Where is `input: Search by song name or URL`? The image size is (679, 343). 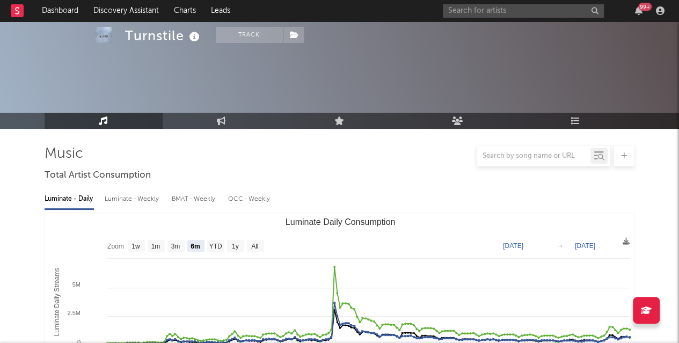
input: Search by song name or URL is located at coordinates (534, 156).